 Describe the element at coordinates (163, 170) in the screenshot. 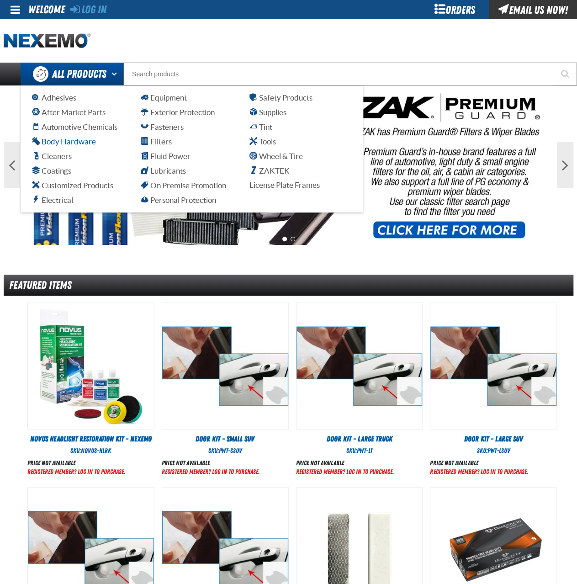

I see `span: Lubricants` at that location.